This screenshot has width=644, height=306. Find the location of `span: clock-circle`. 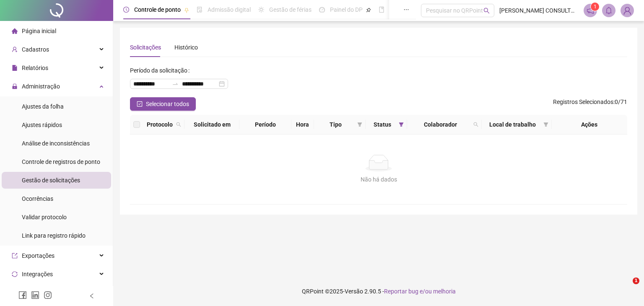

span: clock-circle is located at coordinates (127, 10).